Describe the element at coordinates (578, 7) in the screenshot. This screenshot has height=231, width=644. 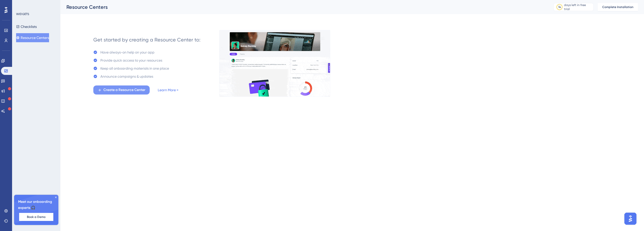
I see `div: days left in free trial` at that location.